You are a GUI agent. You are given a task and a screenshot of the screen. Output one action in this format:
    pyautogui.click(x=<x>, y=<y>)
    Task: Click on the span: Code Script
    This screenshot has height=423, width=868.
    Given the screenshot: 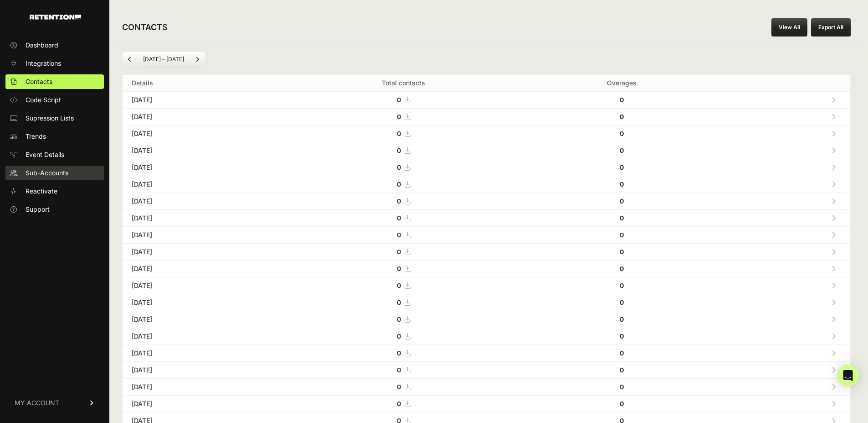 What is the action you would take?
    pyautogui.click(x=43, y=100)
    